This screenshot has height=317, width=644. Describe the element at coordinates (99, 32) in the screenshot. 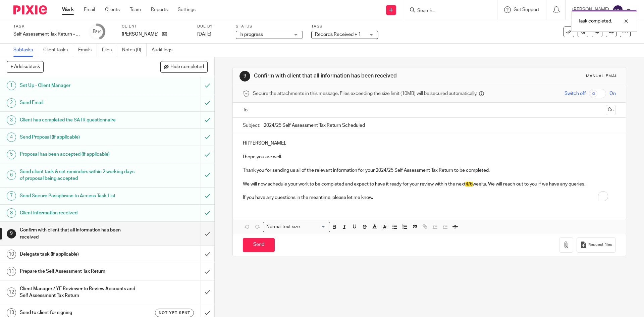

I see `small: /19` at that location.